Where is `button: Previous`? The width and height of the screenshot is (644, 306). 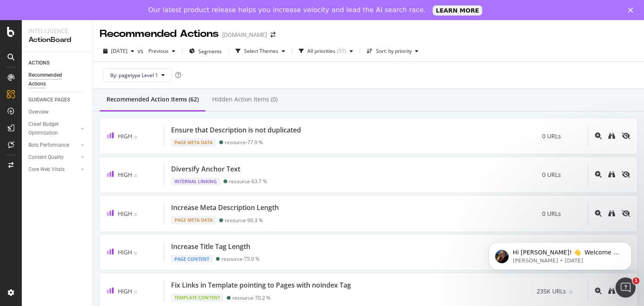
button: Previous is located at coordinates (162, 51).